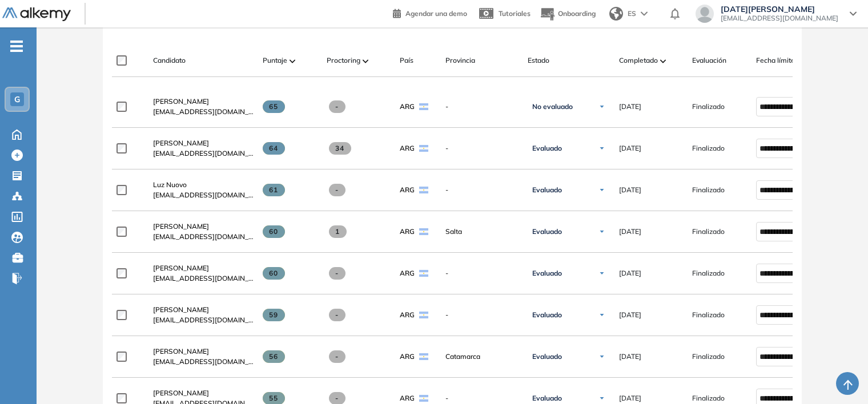  I want to click on span: Tutoriales, so click(515, 13).